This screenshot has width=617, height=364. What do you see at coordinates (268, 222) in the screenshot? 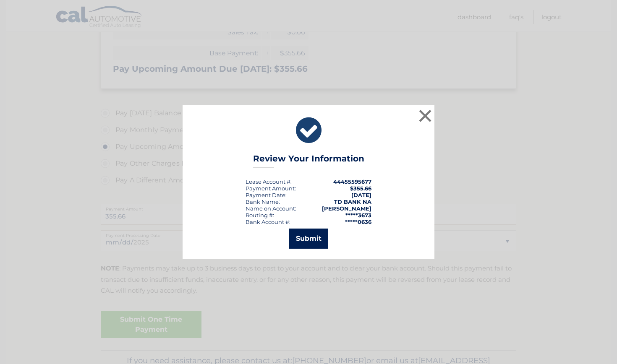
I see `div: Bank Account #:` at bounding box center [268, 222].